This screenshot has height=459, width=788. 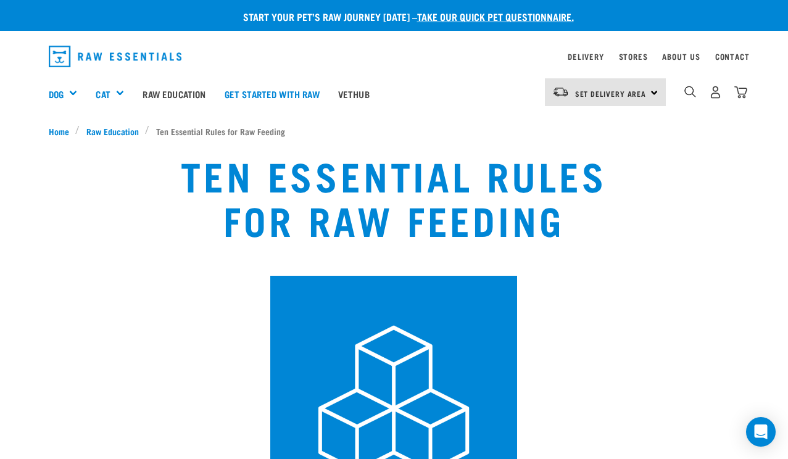 What do you see at coordinates (394, 56) in the screenshot?
I see `nav: dropdown navigation` at bounding box center [394, 56].